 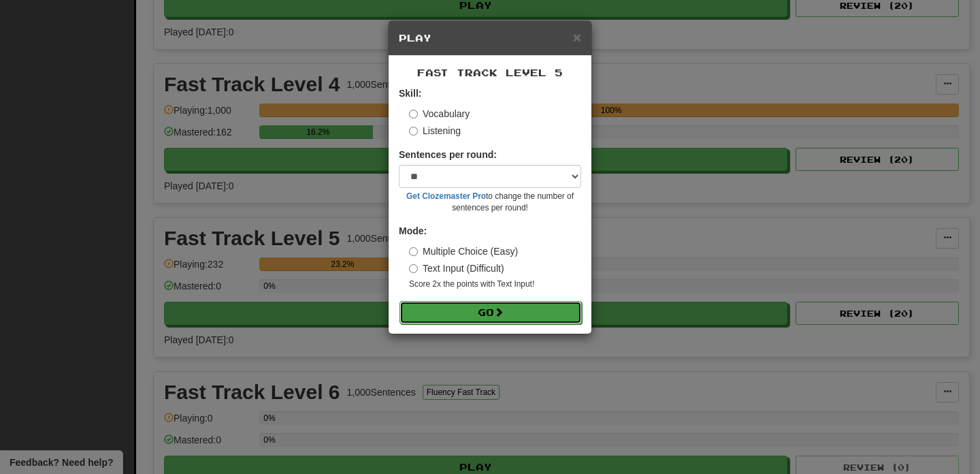 What do you see at coordinates (413, 114) in the screenshot?
I see `input: Vocabulary` at bounding box center [413, 114].